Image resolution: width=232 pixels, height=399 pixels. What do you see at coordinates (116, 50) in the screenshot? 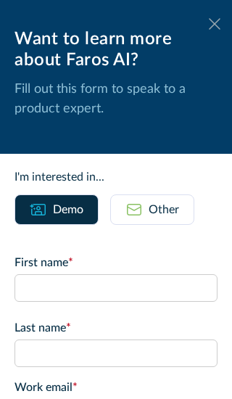
I see `div: Want to learn more about Faros AI?` at bounding box center [116, 50].